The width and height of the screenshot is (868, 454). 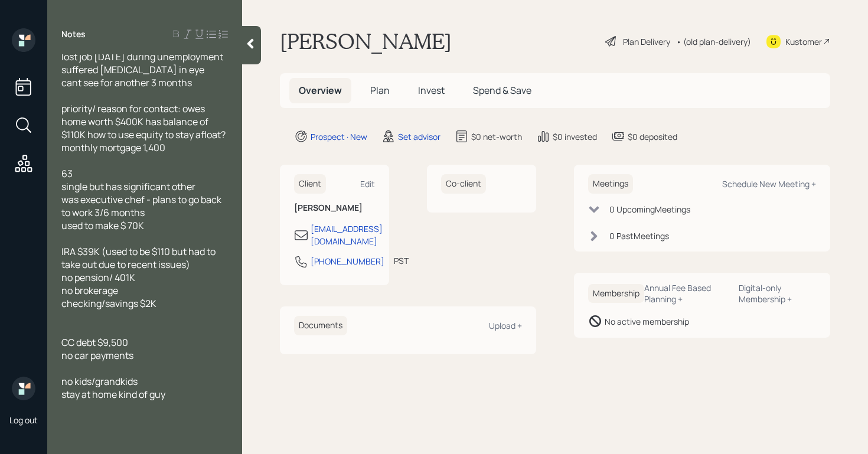 What do you see at coordinates (24, 420) in the screenshot?
I see `div: Log out` at bounding box center [24, 420].